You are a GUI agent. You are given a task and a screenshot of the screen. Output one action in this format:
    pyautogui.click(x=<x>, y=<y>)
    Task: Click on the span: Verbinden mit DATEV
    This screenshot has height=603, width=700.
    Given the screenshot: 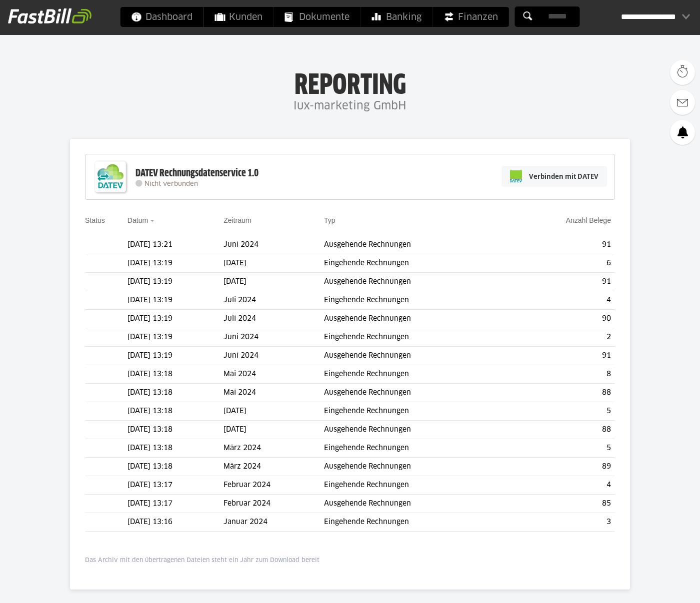 What is the action you would take?
    pyautogui.click(x=564, y=176)
    